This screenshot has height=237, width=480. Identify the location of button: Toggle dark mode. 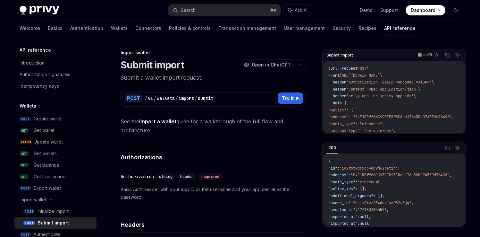
(455, 10).